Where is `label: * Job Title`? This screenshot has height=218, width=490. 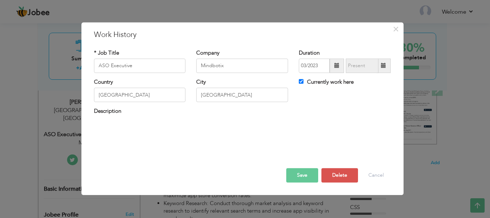
label: * Job Title is located at coordinates (106, 53).